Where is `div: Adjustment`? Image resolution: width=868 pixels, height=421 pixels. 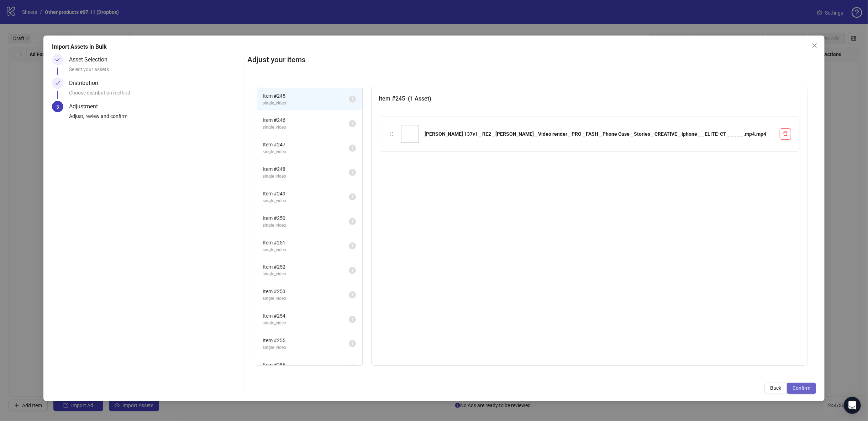
div: Adjustment is located at coordinates (86, 106).